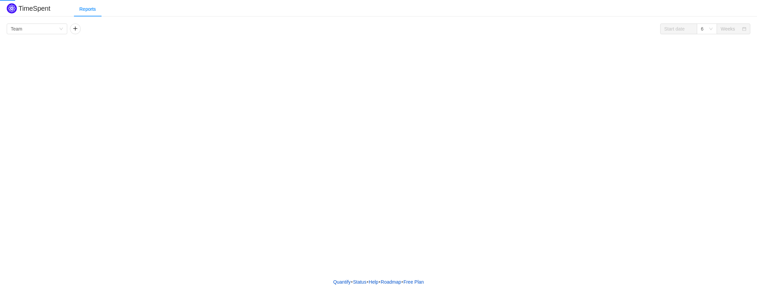  Describe the element at coordinates (702, 29) in the screenshot. I see `div: 6` at that location.